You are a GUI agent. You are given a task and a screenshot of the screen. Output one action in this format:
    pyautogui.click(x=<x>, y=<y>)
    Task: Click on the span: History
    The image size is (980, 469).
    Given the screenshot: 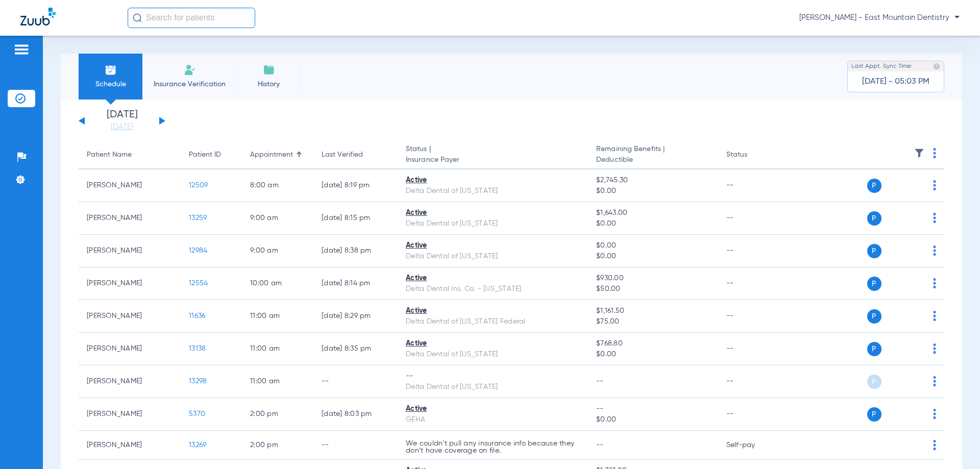 What is the action you would take?
    pyautogui.click(x=268, y=84)
    